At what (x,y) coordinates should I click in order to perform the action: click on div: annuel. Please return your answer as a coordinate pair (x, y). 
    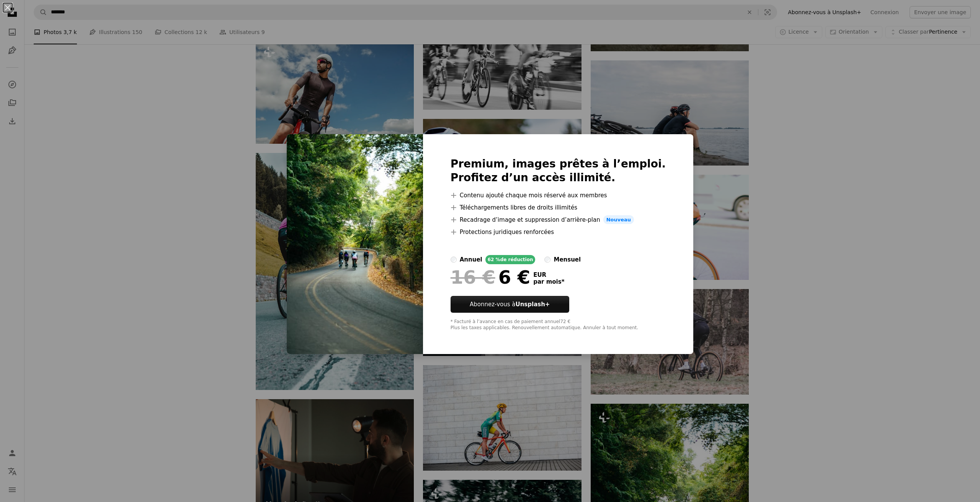
    Looking at the image, I should click on (471, 259).